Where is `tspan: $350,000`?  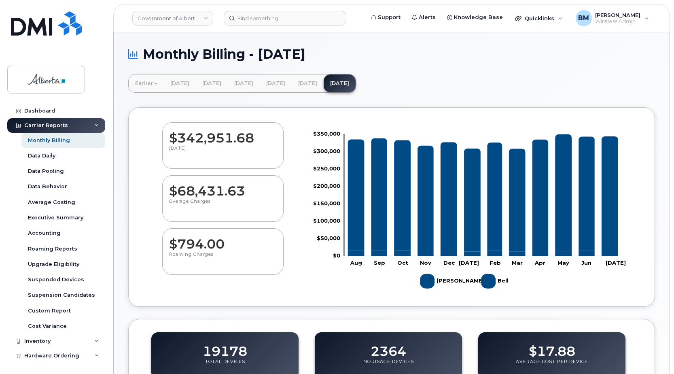
tspan: $350,000 is located at coordinates (327, 133).